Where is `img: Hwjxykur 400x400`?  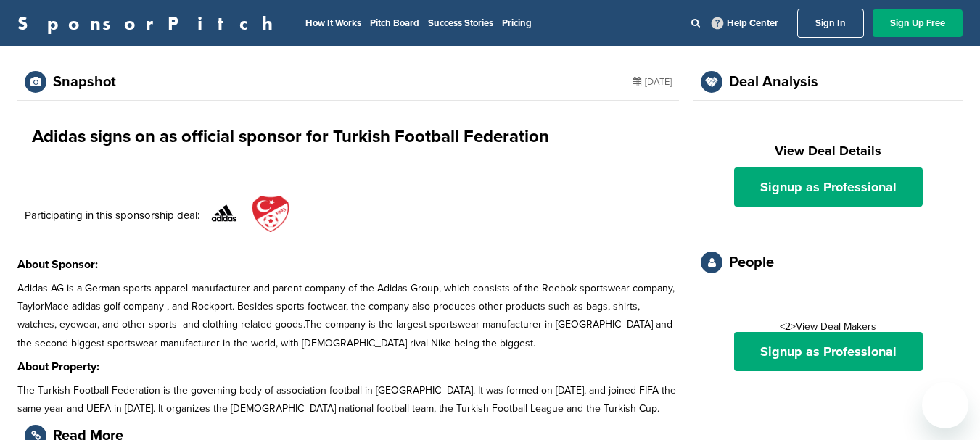 img: Hwjxykur 400x400 is located at coordinates (224, 214).